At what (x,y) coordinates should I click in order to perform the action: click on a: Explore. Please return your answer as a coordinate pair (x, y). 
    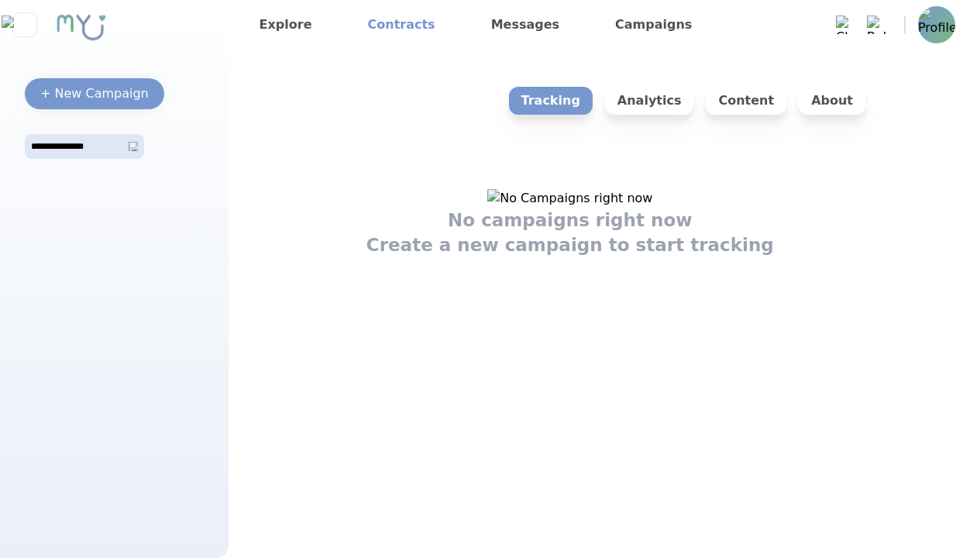
    Looking at the image, I should click on (286, 25).